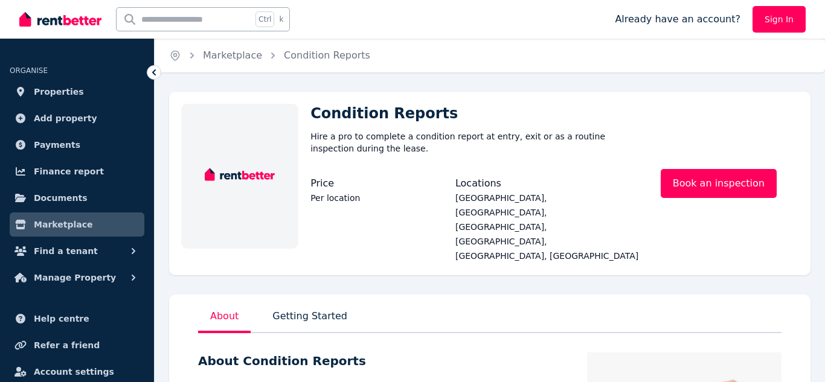 The width and height of the screenshot is (825, 382). What do you see at coordinates (372, 361) in the screenshot?
I see `h5: About Condition Reports` at bounding box center [372, 361].